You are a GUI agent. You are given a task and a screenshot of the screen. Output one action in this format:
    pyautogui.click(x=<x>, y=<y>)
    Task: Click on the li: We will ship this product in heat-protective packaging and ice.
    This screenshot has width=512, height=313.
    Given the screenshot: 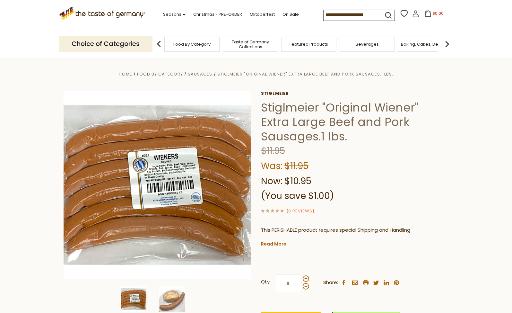 What is the action you would take?
    pyautogui.click(x=358, y=243)
    